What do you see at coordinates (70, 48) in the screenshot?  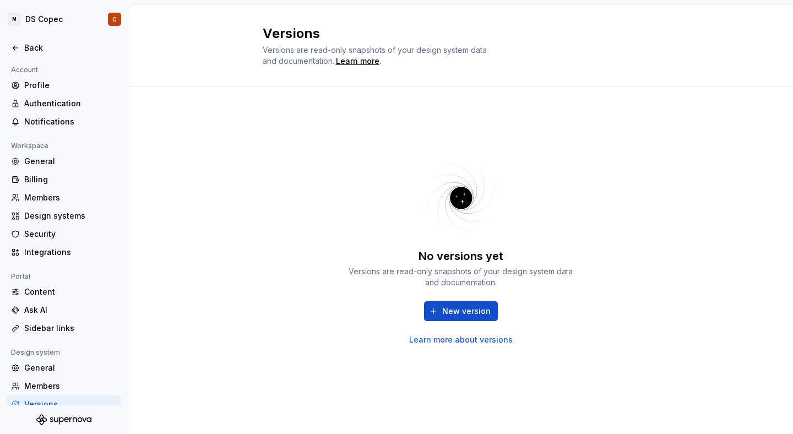 I see `div: Back` at bounding box center [70, 48].